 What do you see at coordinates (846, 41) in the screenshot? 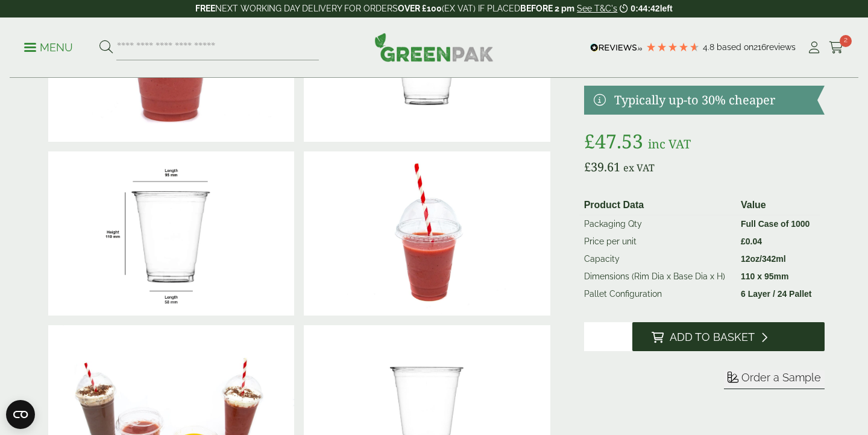
I see `span: 2` at bounding box center [846, 41].